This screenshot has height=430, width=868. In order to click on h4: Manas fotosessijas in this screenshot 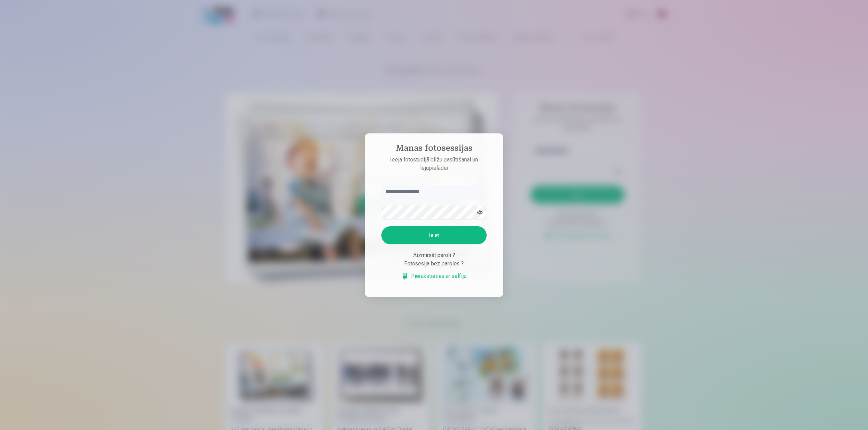, I will do `click(434, 149)`.